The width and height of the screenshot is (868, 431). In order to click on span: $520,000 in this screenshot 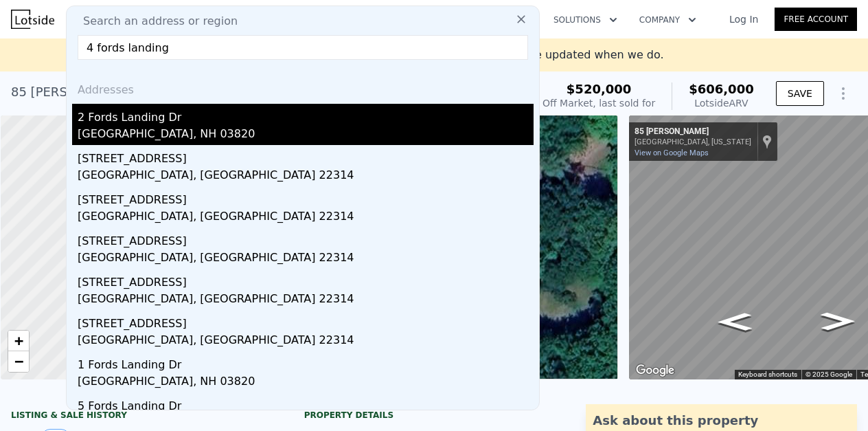, I will do `click(599, 89)`.